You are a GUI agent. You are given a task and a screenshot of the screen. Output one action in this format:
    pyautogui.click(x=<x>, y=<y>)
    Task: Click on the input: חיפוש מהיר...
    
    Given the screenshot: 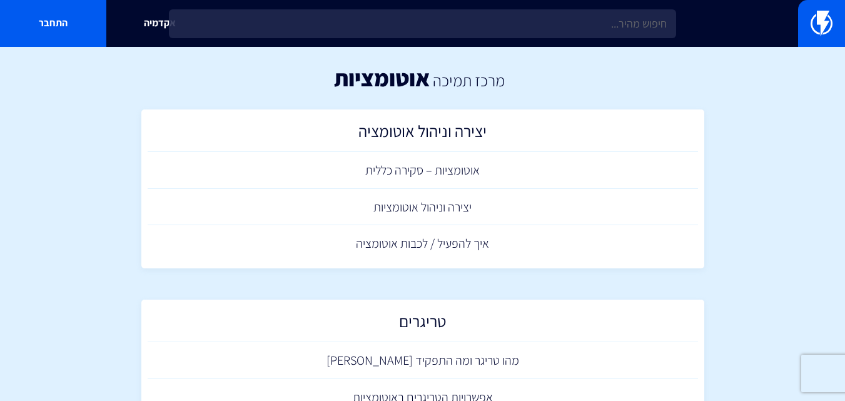 What is the action you would take?
    pyautogui.click(x=422, y=24)
    